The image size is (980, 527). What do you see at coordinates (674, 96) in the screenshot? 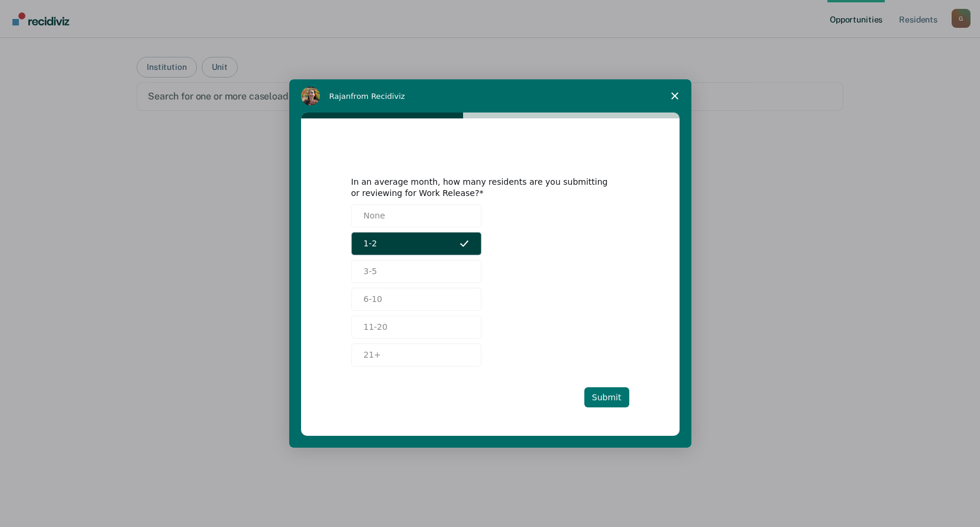
I see `span: Close survey` at bounding box center [674, 96].